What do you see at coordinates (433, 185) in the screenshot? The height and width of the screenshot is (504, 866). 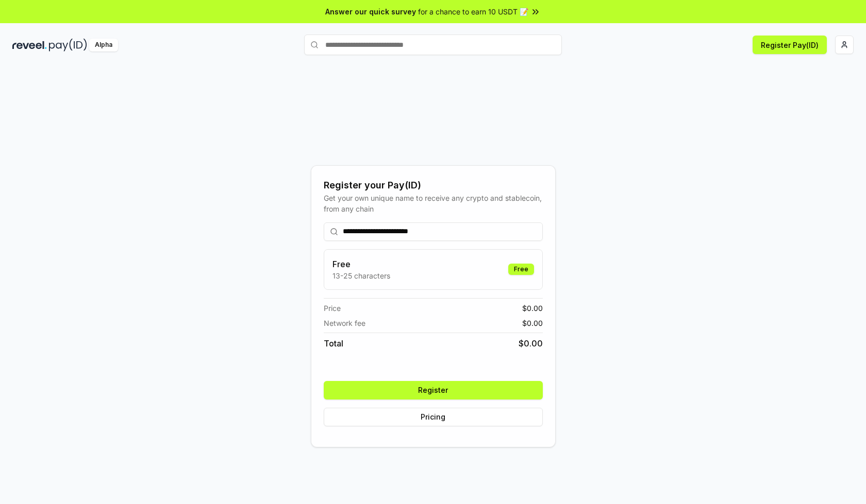 I see `div: Register your Pay(ID)` at bounding box center [433, 185].